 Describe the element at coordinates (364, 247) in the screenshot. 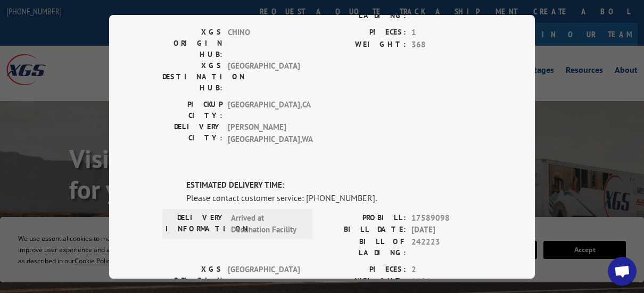

I see `label: BILL OF LADING:` at that location.